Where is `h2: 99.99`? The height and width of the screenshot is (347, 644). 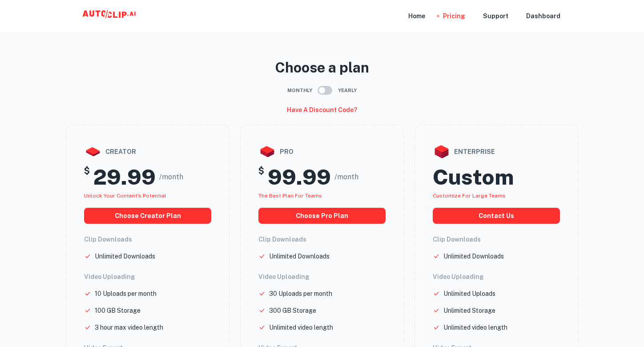
h2: 99.99 is located at coordinates (299, 177).